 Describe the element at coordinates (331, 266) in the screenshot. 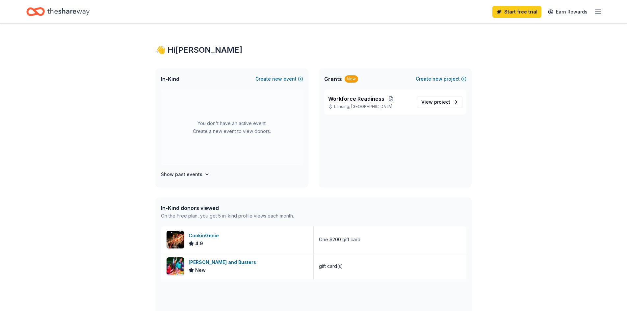

I see `div: gift card(s)` at that location.